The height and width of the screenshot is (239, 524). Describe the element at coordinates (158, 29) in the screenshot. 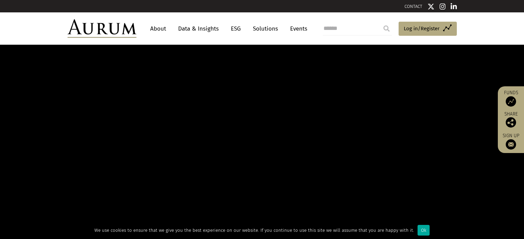

I see `a: About` at that location.